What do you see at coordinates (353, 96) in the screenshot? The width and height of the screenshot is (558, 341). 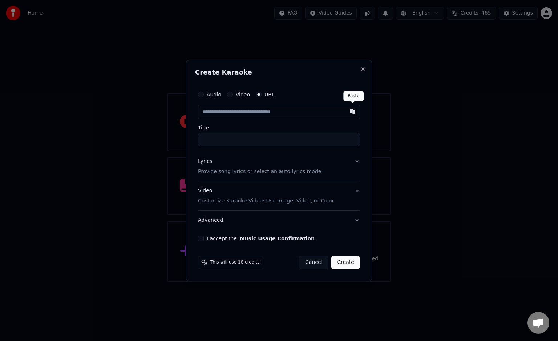 I see `div: Paste` at bounding box center [353, 96].